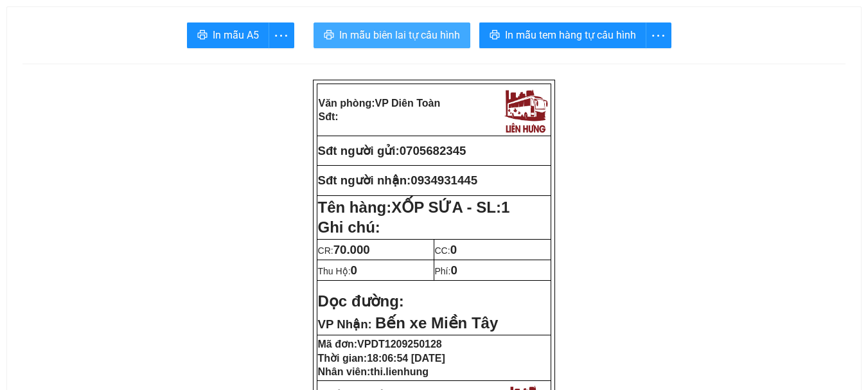  What do you see at coordinates (328, 116) in the screenshot?
I see `strong: Sđt:` at bounding box center [328, 116].